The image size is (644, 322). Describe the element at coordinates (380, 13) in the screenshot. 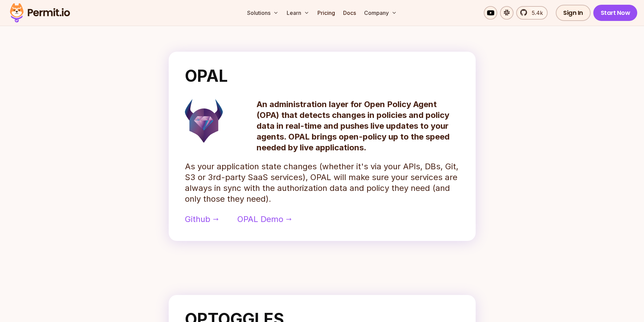

I see `button: Company` at that location.